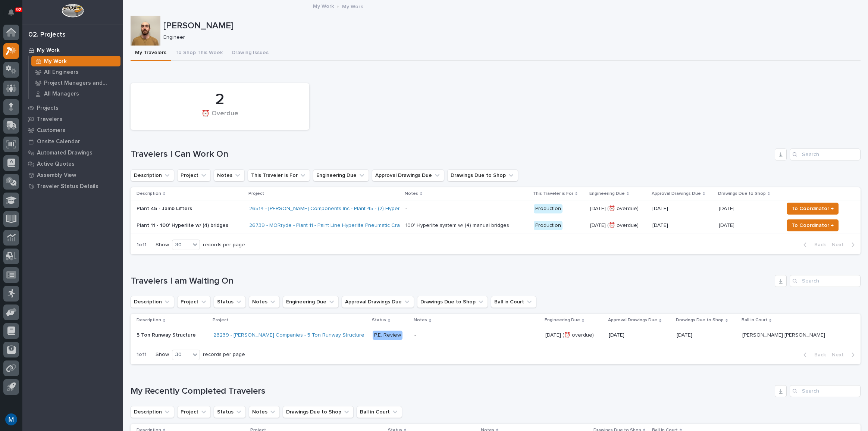  Describe the element at coordinates (190, 225) in the screenshot. I see `p: Plant 11 - 100' Hyperlite w/ (4) bridges` at that location.